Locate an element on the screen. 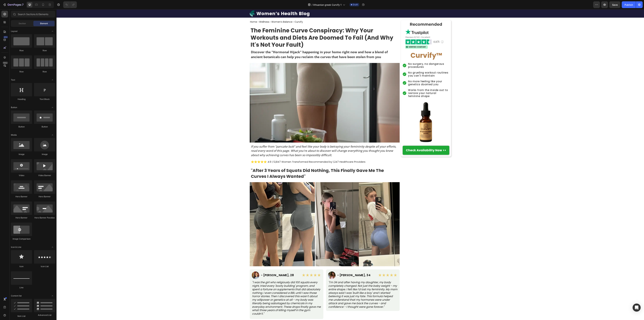 Image resolution: width=644 pixels, height=320 pixels. div: Icon List is located at coordinates (44, 266).